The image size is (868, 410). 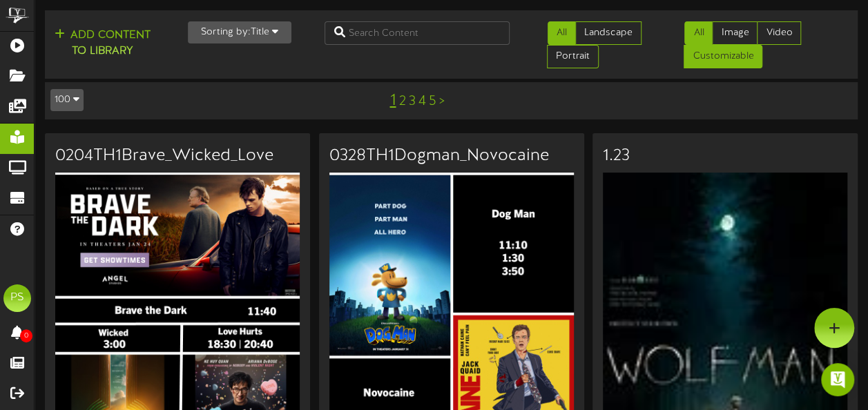 What do you see at coordinates (102, 43) in the screenshot?
I see `button: Add Contentto Library` at bounding box center [102, 43].